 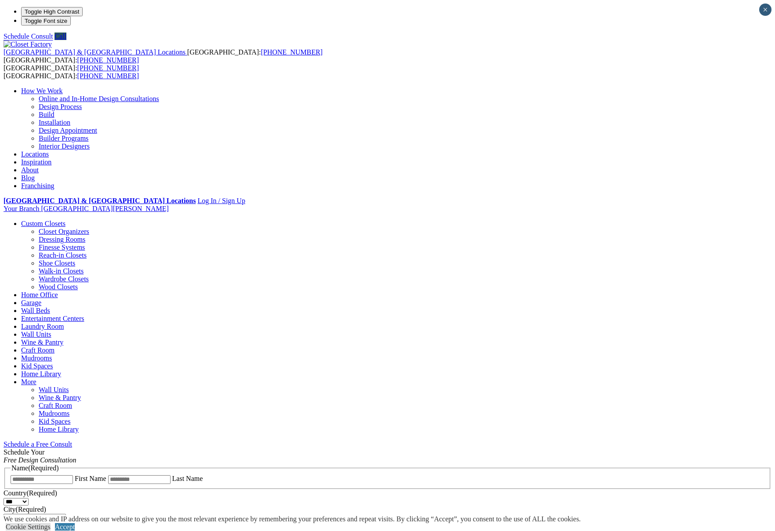 What do you see at coordinates (31, 302) in the screenshot?
I see `a: Garage` at bounding box center [31, 302].